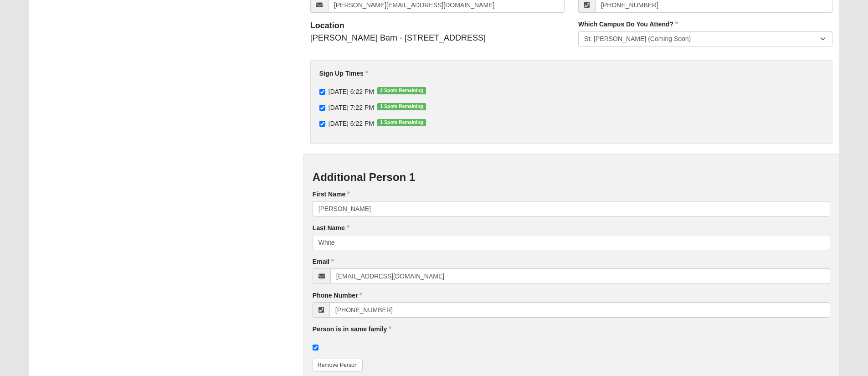  Describe the element at coordinates (402, 91) in the screenshot. I see `span: 2 Spots Remaining` at that location.